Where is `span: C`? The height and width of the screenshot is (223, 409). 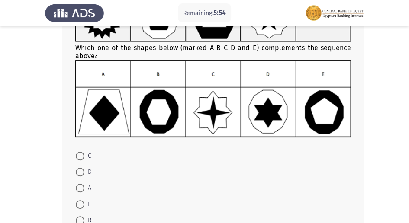 span: C is located at coordinates (88, 156).